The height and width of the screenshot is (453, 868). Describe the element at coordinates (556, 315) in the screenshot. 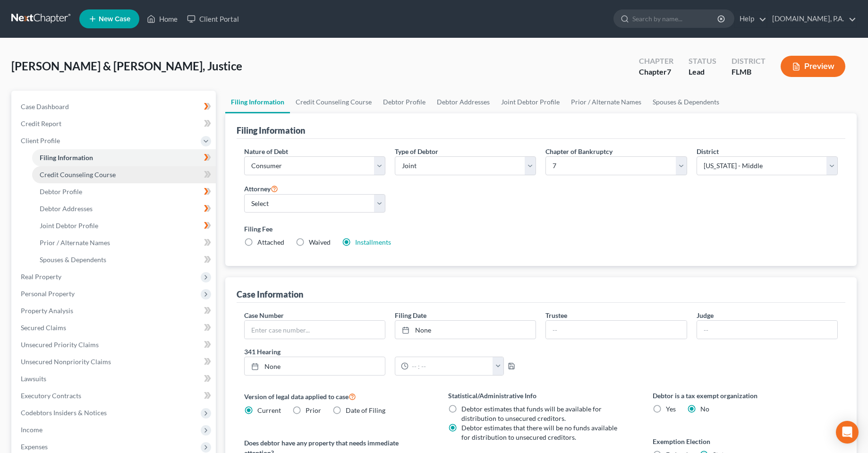

I see `label: Trustee` at that location.